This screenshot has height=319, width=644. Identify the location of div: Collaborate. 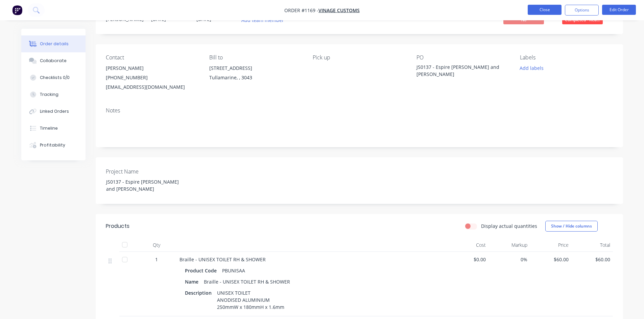
(53, 61).